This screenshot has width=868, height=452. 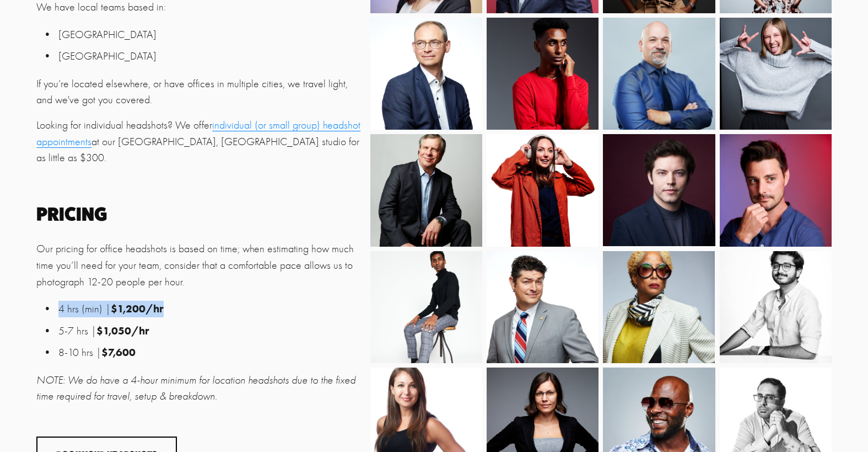 What do you see at coordinates (197, 388) in the screenshot?
I see `em: NOTE: We do have a 4-hour minimum for location headshots due to the fixed time required for trave...` at bounding box center [197, 388].